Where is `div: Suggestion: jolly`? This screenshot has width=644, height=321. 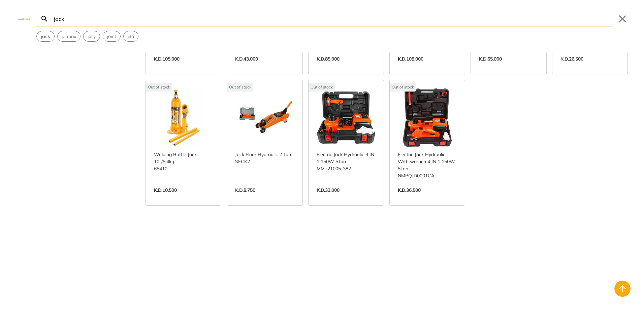 div: Suggestion: jolly is located at coordinates (92, 36).